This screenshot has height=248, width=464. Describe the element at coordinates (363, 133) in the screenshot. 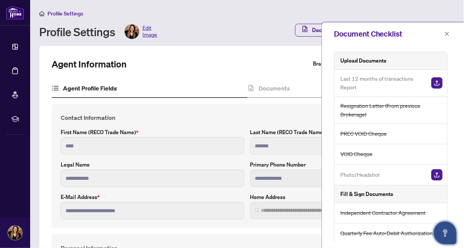

I see `span: PREC VOID Cheque` at that location.